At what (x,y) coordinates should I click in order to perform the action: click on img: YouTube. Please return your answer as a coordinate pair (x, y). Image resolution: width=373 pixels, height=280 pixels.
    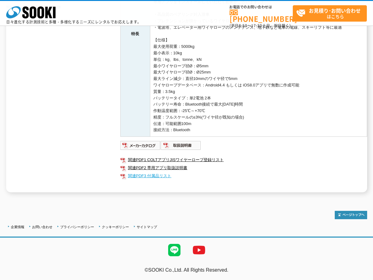
    Looking at the image, I should click on (199, 250).